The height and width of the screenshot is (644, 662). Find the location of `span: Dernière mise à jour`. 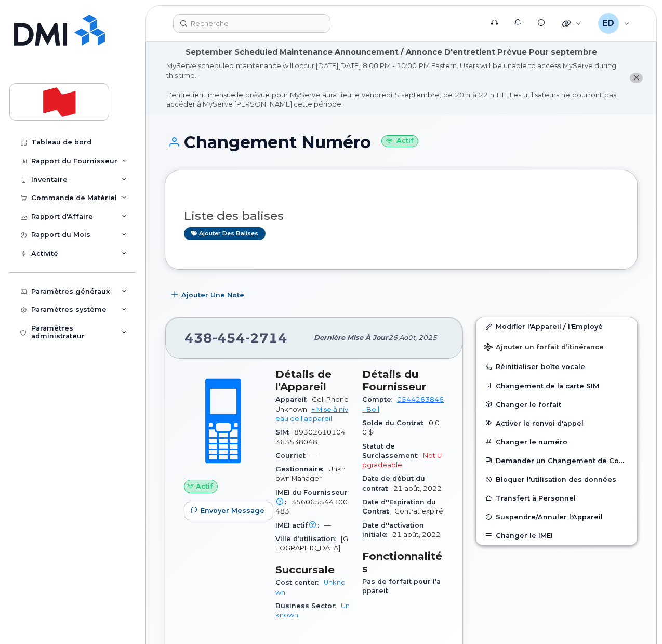

span: Dernière mise à jour is located at coordinates (351, 337).